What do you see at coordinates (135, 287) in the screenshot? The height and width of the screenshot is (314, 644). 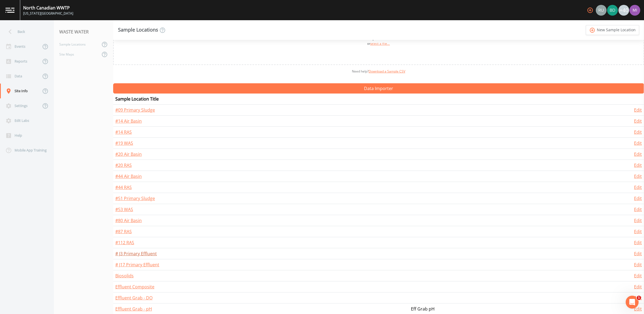 I see `a: Effluent Composite` at bounding box center [135, 287].